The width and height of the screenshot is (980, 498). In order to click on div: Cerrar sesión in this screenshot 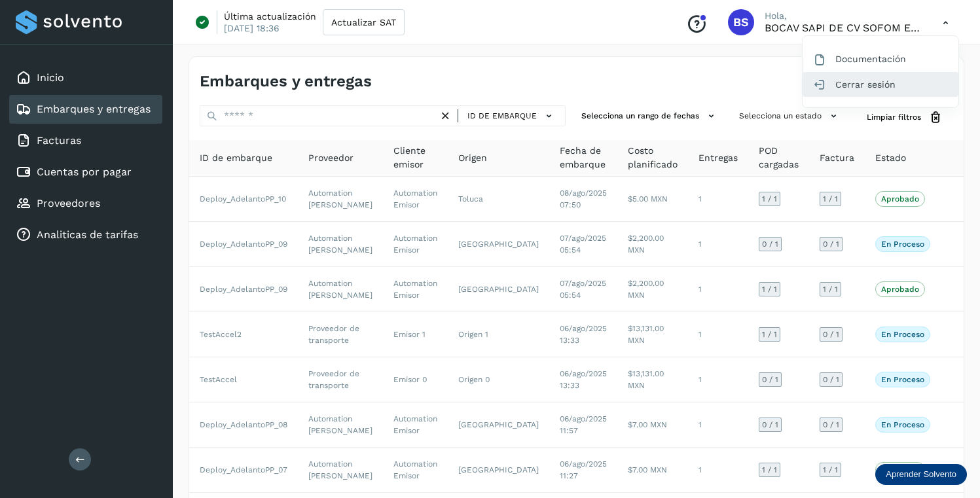, I will do `click(881, 84)`.